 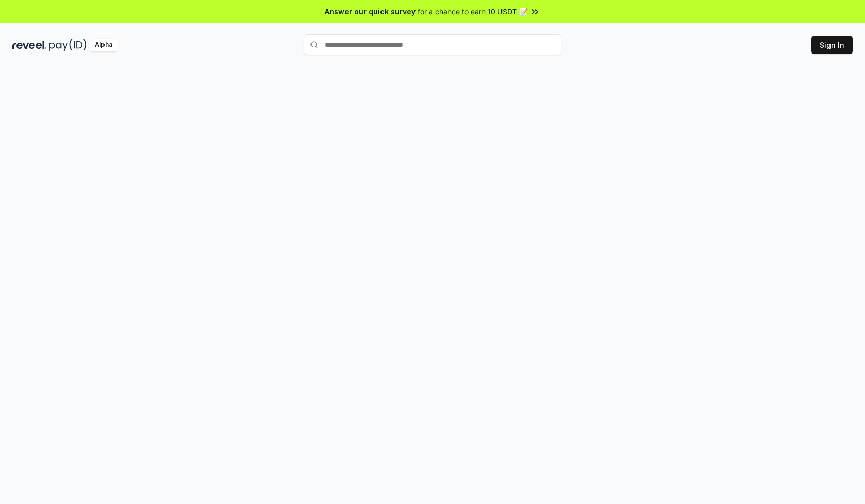 What do you see at coordinates (29, 45) in the screenshot?
I see `img: reveel_dark` at bounding box center [29, 45].